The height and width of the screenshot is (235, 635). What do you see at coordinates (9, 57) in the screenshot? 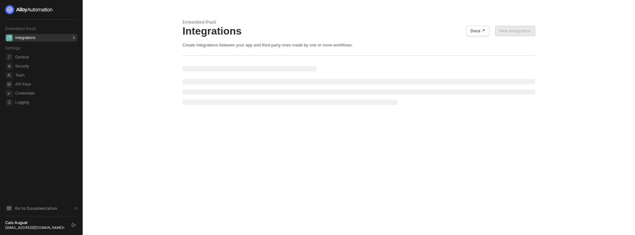
I see `span: general` at bounding box center [9, 57].